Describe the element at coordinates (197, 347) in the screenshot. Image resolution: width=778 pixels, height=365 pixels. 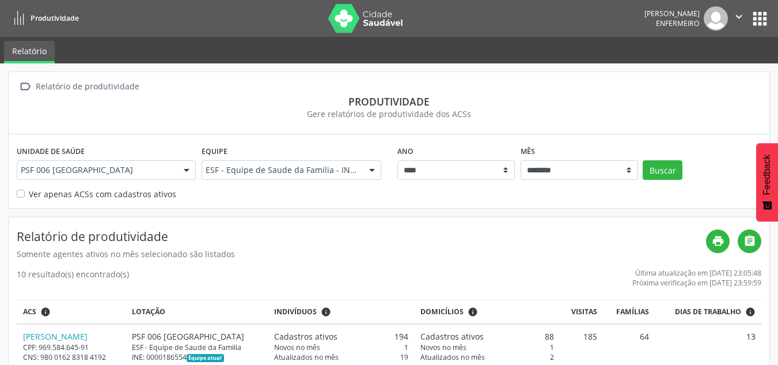
I see `div: ESF - Equipe de Saude da Familia` at that location.